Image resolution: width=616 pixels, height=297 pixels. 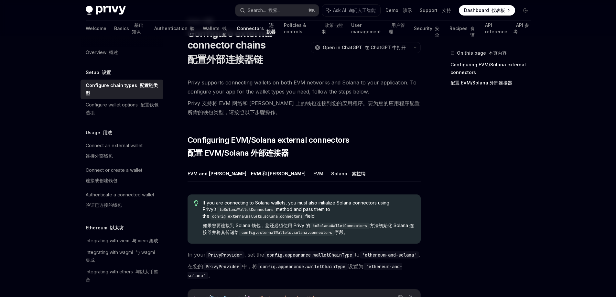 I want to click on span: Privy supports connecting wallets on both EVM networks and Solana to your application. To configu..., so click(x=304, y=99).